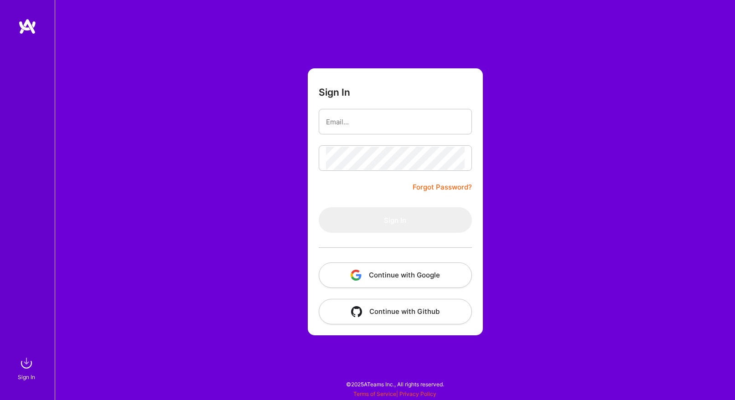 The image size is (735, 400). Describe the element at coordinates (334, 92) in the screenshot. I see `h3: Sign In` at that location.